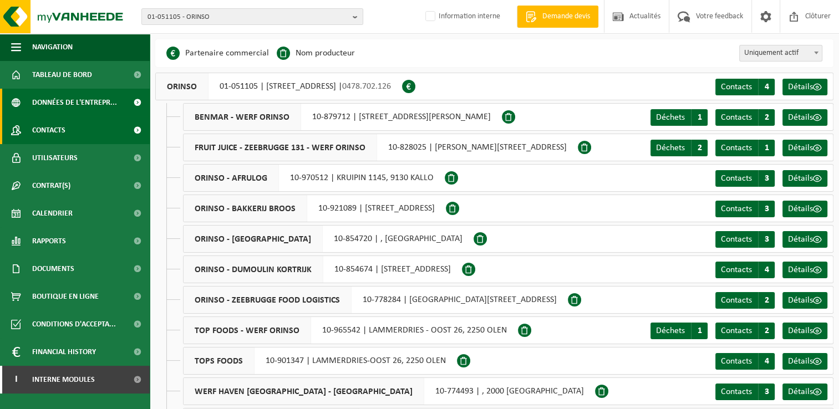 This screenshot has width=839, height=409. I want to click on span: ORINSO, so click(182, 87).